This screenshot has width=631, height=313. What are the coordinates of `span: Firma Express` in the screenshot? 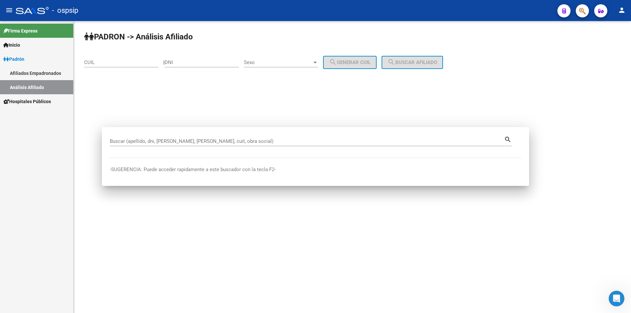 It's located at (20, 31).